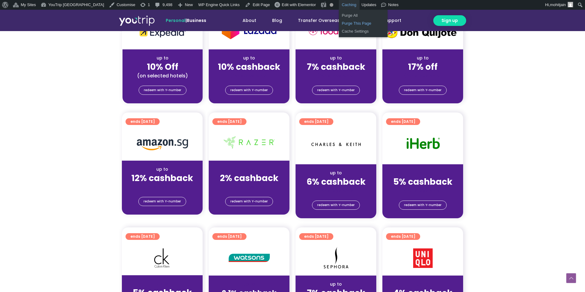 The width and height of the screenshot is (585, 292). Describe the element at coordinates (363, 23) in the screenshot. I see `a: Purge This Page` at that location.